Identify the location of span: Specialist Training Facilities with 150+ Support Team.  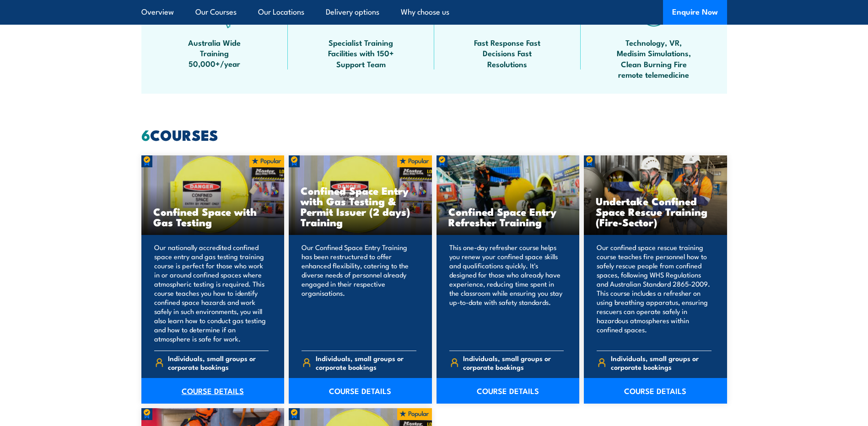
(361, 53).